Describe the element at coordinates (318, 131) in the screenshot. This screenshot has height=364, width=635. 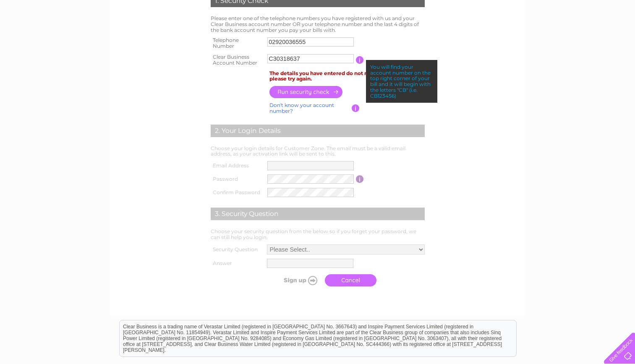
I see `div: 2. Your Login Details` at that location.